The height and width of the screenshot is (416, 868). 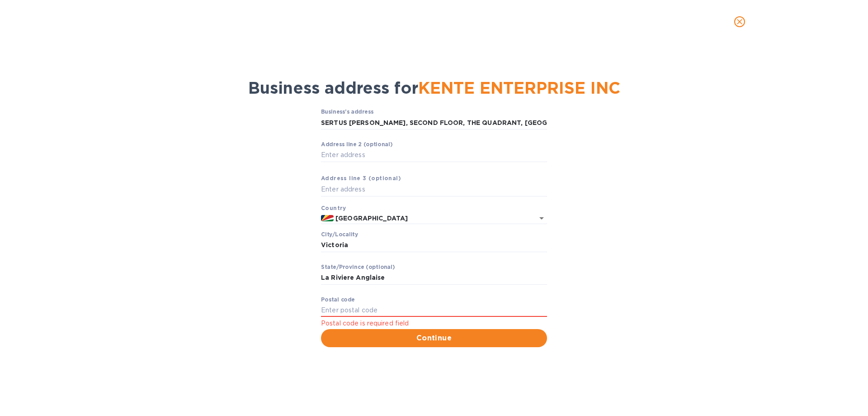 I want to click on button: Open, so click(x=542, y=218).